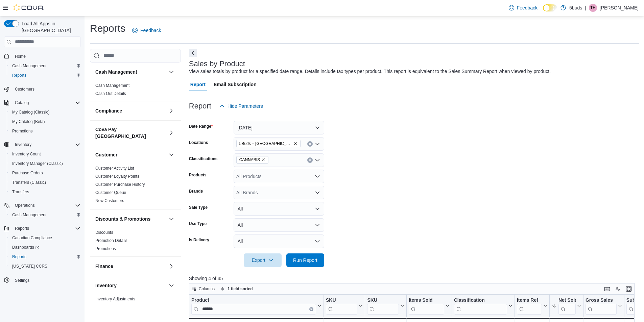  I want to click on span: Home, so click(20, 56).